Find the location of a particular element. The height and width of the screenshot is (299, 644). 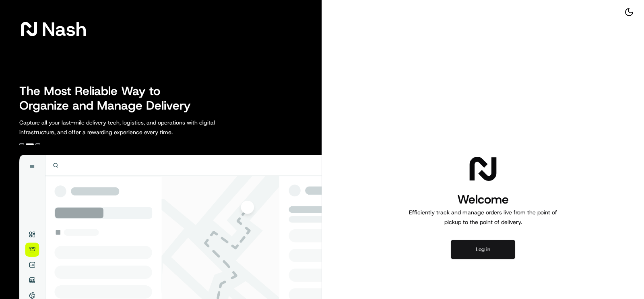

p: Efficiently track and manage orders live from the point of pickup to the point of delivery. is located at coordinates (483, 217).